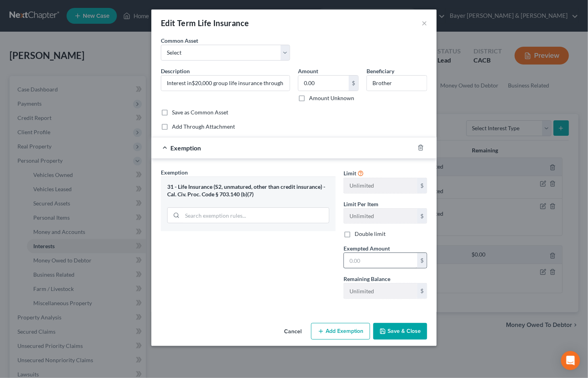 This screenshot has height=378, width=588. What do you see at coordinates (248, 191) in the screenshot?
I see `div: 31 - Life Insurance (S2, unmatured, other than credit insurance) - Cal. Civ. Proc. Code § 703.140...` at bounding box center [248, 191].